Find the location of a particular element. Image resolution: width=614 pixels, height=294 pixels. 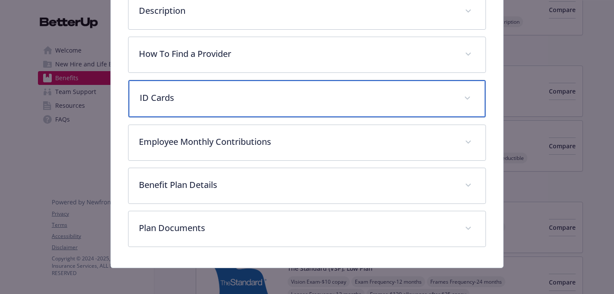

div: ID Cards is located at coordinates (307, 99).